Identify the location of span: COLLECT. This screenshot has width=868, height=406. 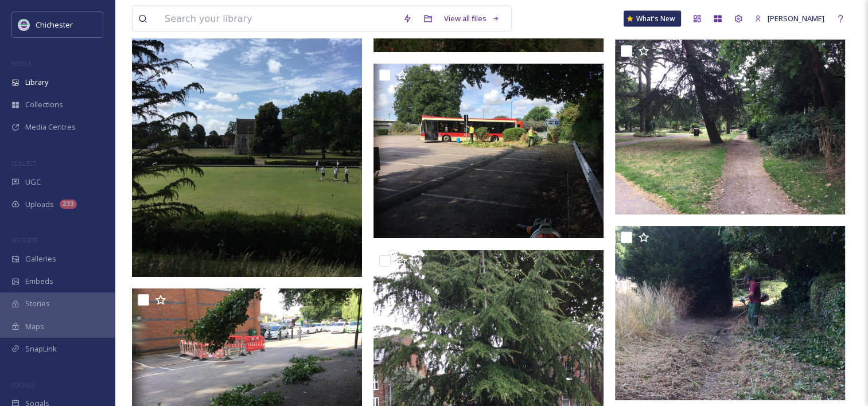
(24, 163).